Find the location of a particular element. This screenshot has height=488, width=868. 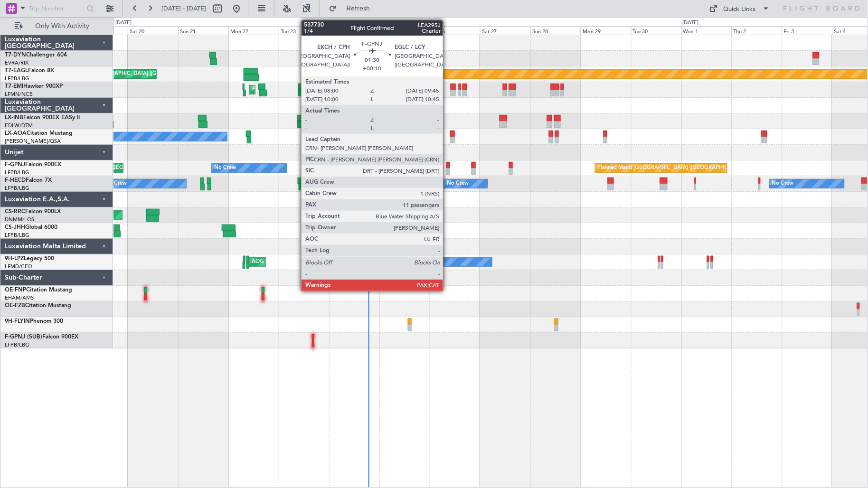

span: Refresh is located at coordinates (358, 8).